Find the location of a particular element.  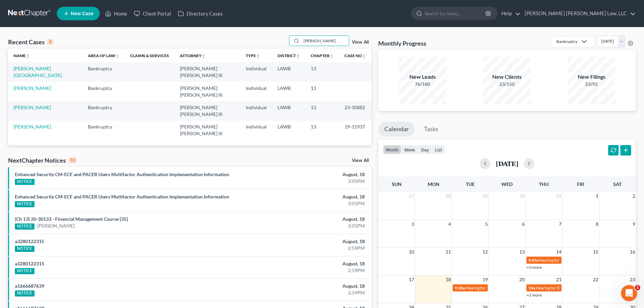

span: 6 is located at coordinates (523, 224).